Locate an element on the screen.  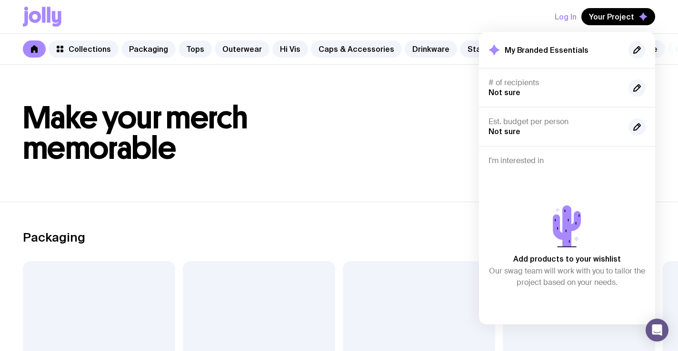
span: Make your merch memorable is located at coordinates (135, 133).